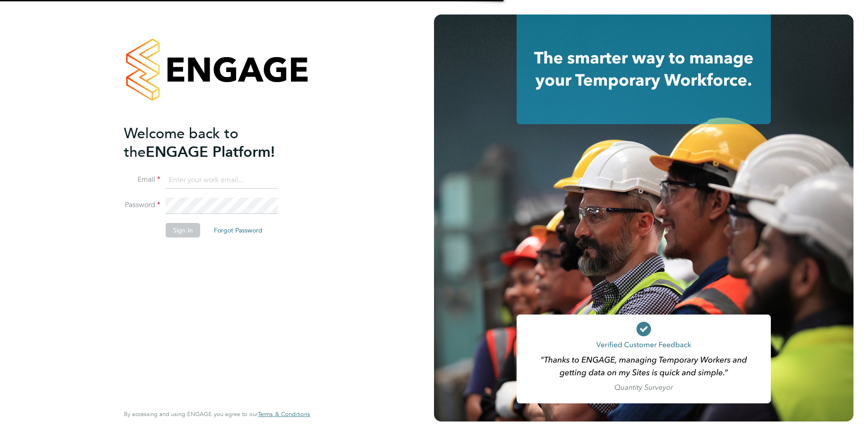  What do you see at coordinates (238, 230) in the screenshot?
I see `button: Forgot Password` at bounding box center [238, 230].